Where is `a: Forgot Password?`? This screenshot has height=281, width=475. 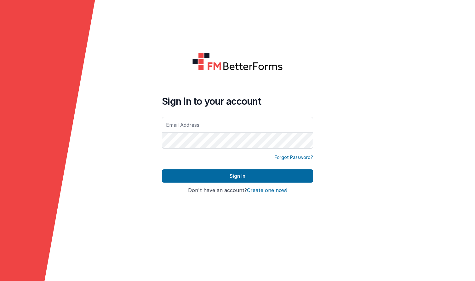 a: Forgot Password? is located at coordinates (294, 157).